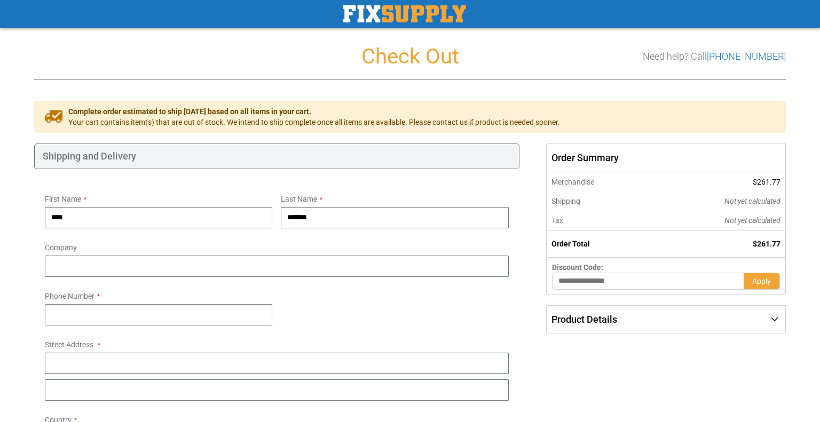  I want to click on span: Phone Number, so click(69, 296).